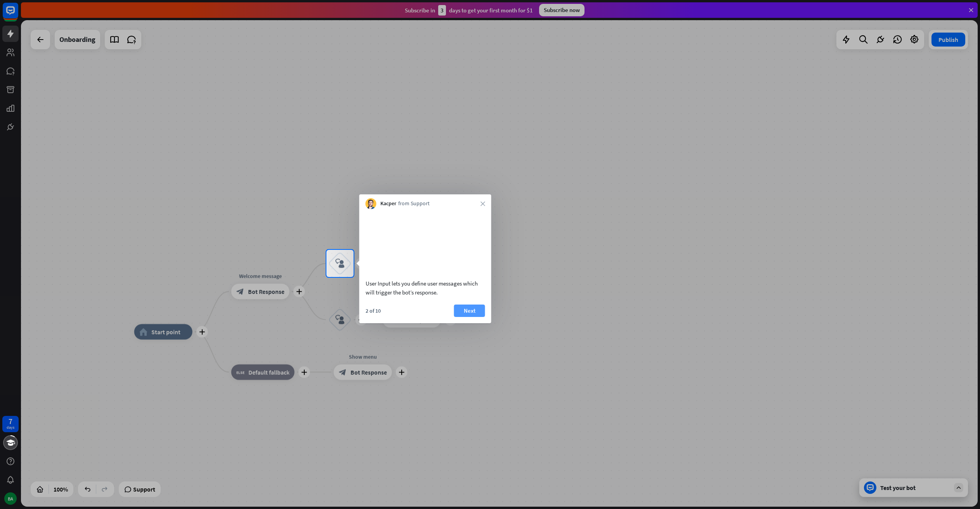  Describe the element at coordinates (340, 264) in the screenshot. I see `i: block_user_input` at that location.